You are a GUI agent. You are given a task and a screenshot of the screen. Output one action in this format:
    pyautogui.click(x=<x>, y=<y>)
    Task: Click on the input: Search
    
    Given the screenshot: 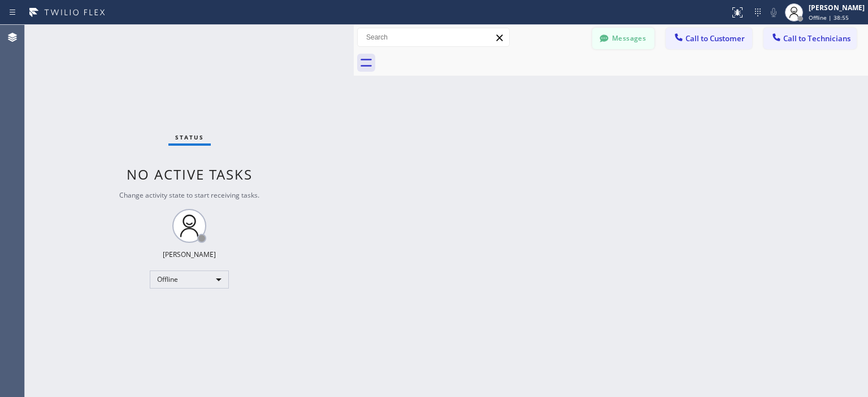 What is the action you would take?
    pyautogui.click(x=433, y=37)
    